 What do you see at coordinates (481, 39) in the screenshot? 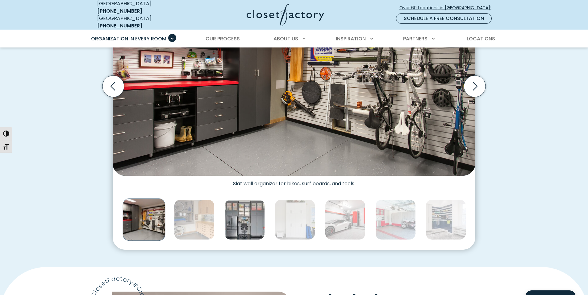
I see `span: Locations` at bounding box center [481, 39].